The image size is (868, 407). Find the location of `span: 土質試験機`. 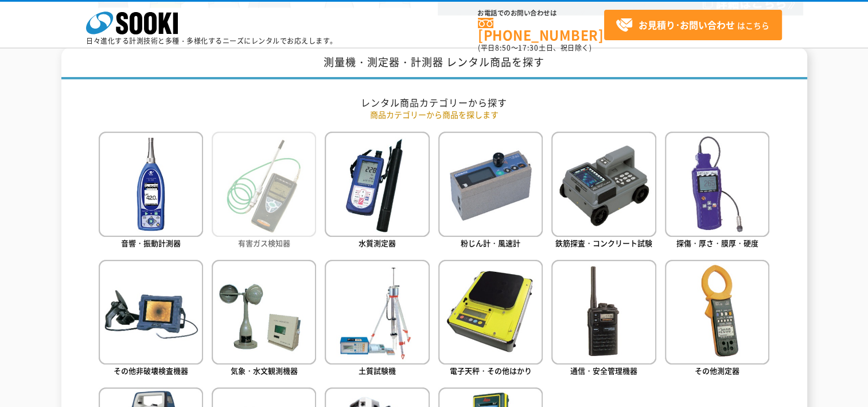

span: 土質試験機 is located at coordinates (377, 370).